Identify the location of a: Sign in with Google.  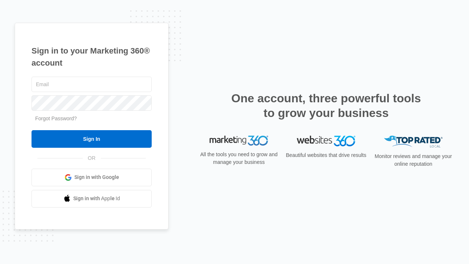
(92, 177).